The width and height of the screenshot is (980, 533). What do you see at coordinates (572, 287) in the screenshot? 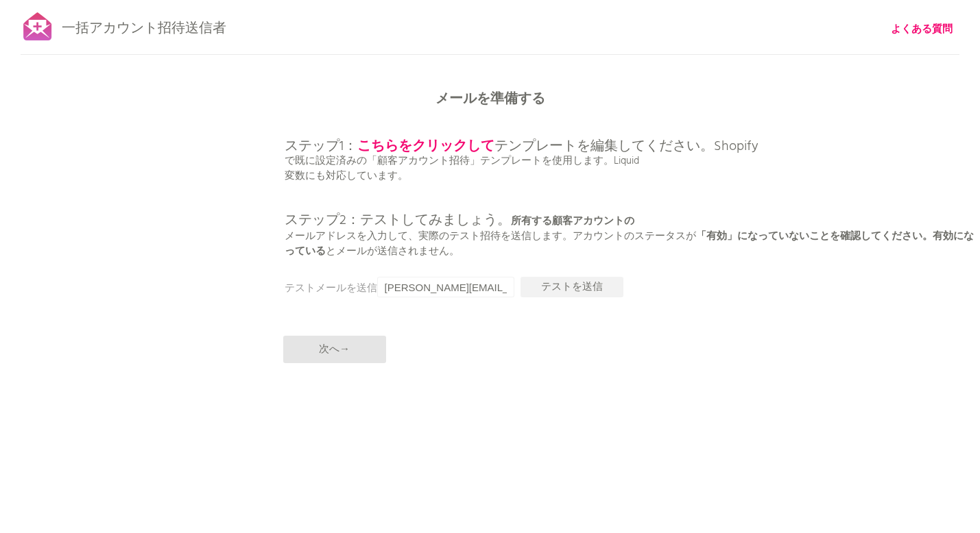
I see `font: テストを送信` at bounding box center [572, 287].